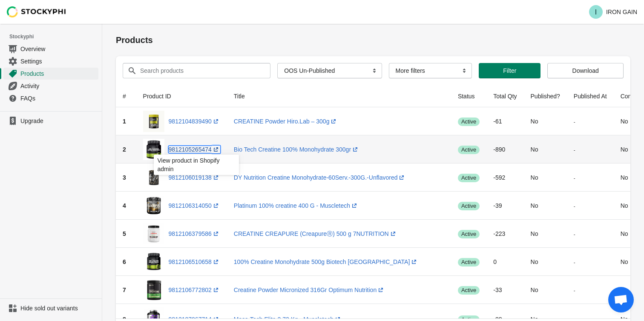 The image size is (644, 321). I want to click on span: Download, so click(585, 71).